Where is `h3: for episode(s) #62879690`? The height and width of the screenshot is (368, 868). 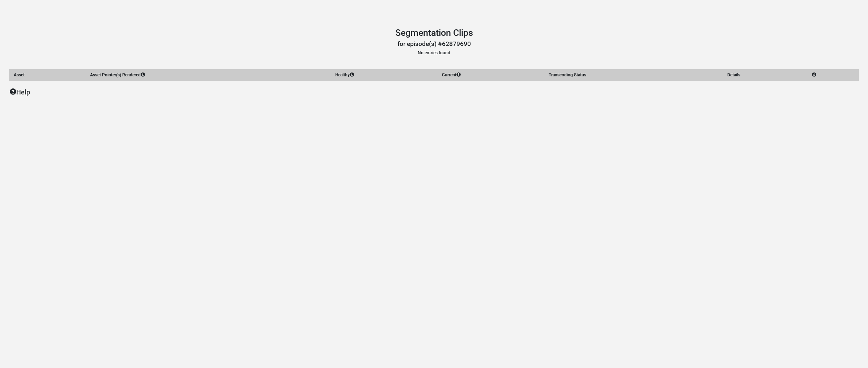 h3: for episode(s) #62879690 is located at coordinates (434, 44).